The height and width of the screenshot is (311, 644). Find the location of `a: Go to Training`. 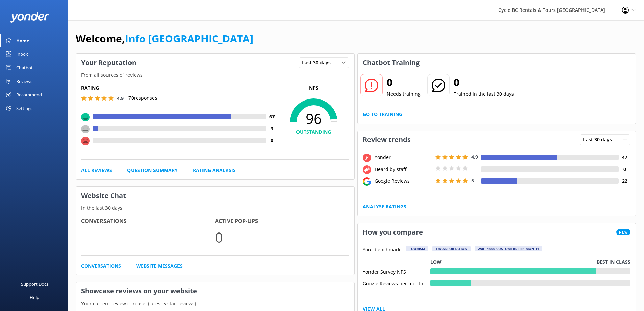

a: Go to Training is located at coordinates (382, 115).